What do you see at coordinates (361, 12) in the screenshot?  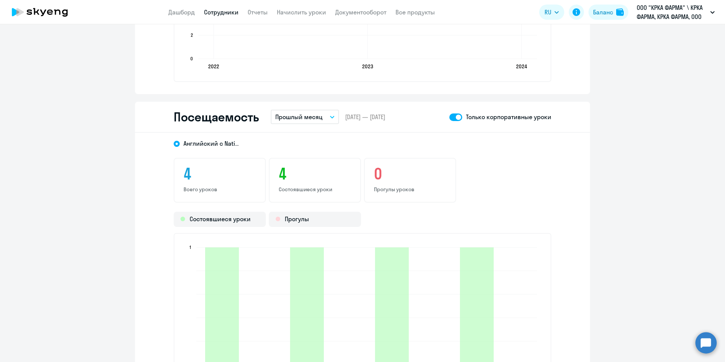 I see `a: Документооборот` at bounding box center [361, 12].